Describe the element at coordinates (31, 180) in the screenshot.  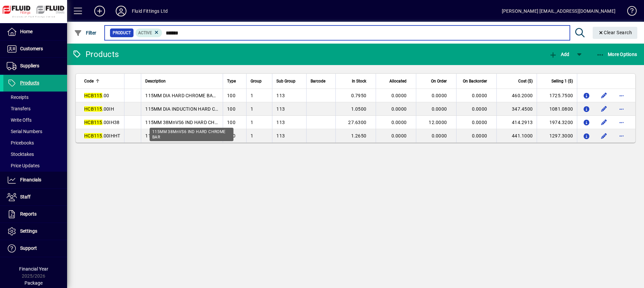
I see `span: Financials` at that location.